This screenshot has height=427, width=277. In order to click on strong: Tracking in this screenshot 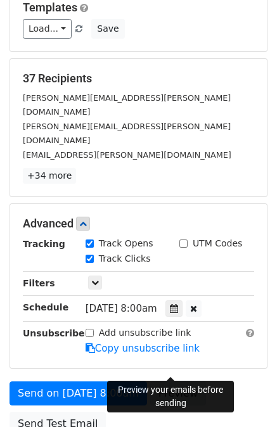, I will do `click(44, 244)`.